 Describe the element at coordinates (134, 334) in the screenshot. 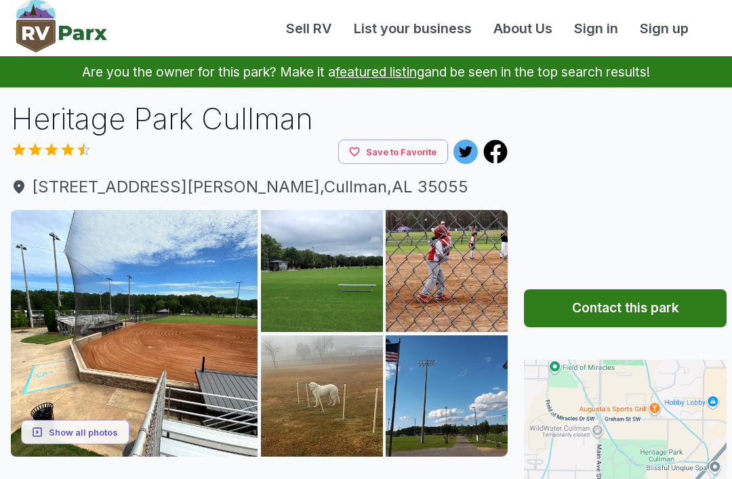

I see `img: AAcXr8pRpHW6-bBBRvC6DuJobb5y4u6zzd55HmS5L_qygp6MarBZ9p2NXV5Ip1srzZcsuqoS6siJSXEkeHYz19S_7ZFKgrtJj...` at that location.